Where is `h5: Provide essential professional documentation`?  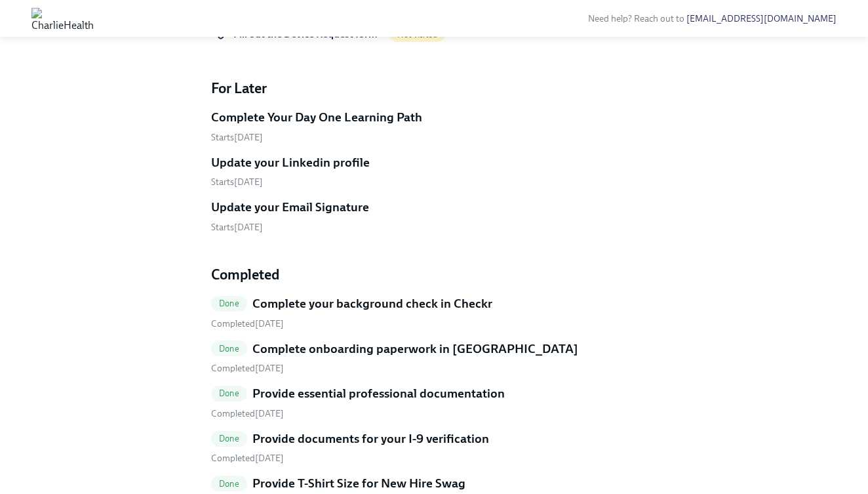
h5: Provide essential professional documentation is located at coordinates (379, 393).